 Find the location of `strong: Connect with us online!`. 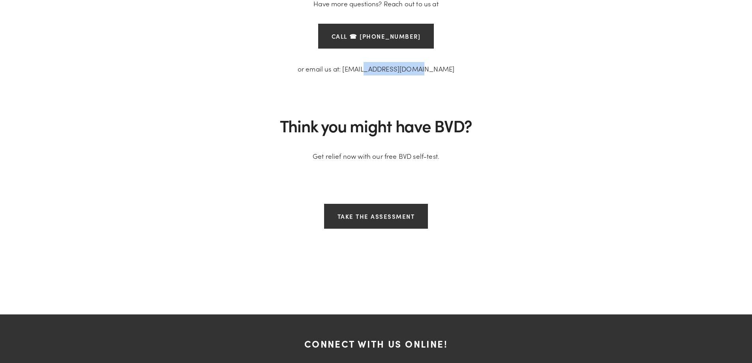

strong: Connect with us online! is located at coordinates (376, 343).